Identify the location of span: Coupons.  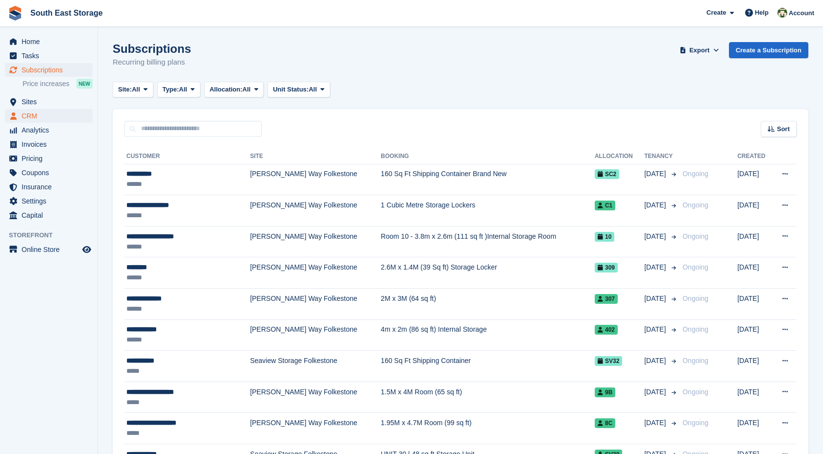
(51, 173).